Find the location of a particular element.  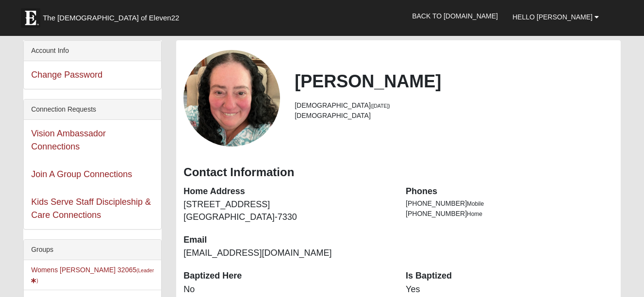

a: Kids Serve Staff Discipleship & Care Connections is located at coordinates (91, 208).